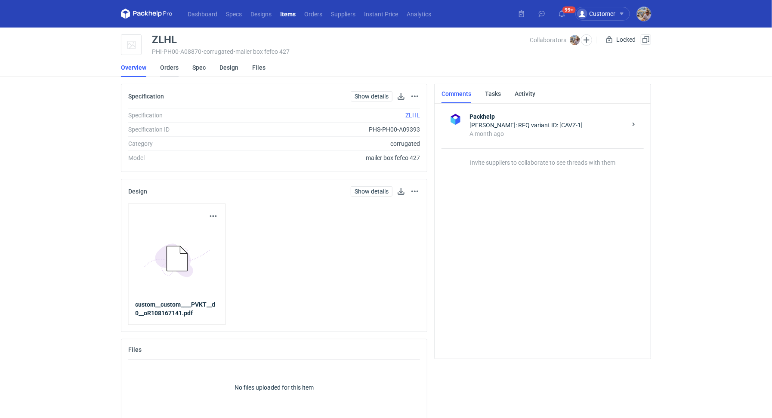 This screenshot has height=418, width=772. What do you see at coordinates (186, 144) in the screenshot?
I see `div: Category` at bounding box center [186, 144].